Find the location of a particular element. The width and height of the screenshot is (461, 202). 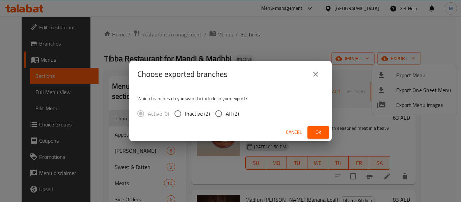

button: Cancel is located at coordinates (294, 132).